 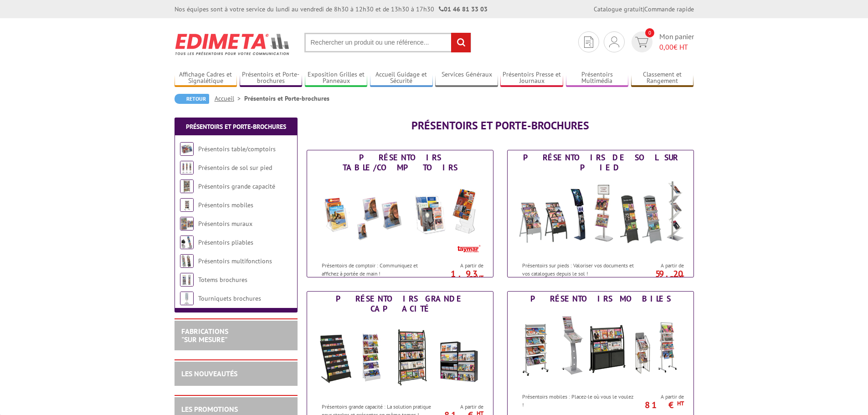 I want to click on input: Rechercher un produit ou une référence..., so click(x=387, y=42).